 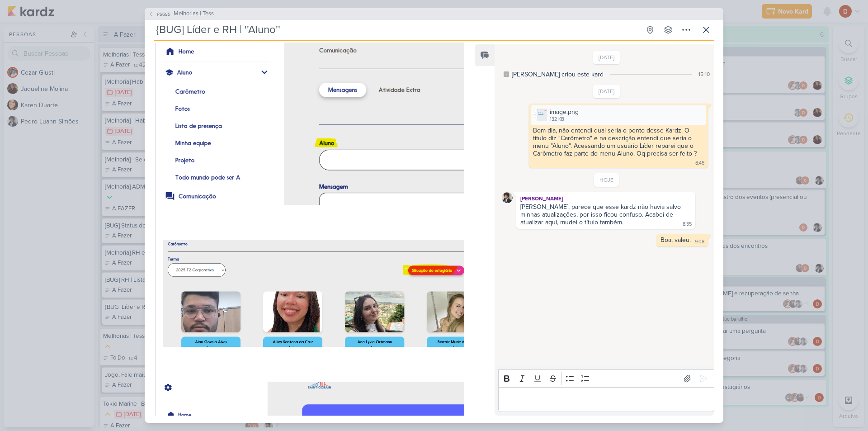 What do you see at coordinates (397, 30) in the screenshot?
I see `input: Kard Sem Título` at bounding box center [397, 30].